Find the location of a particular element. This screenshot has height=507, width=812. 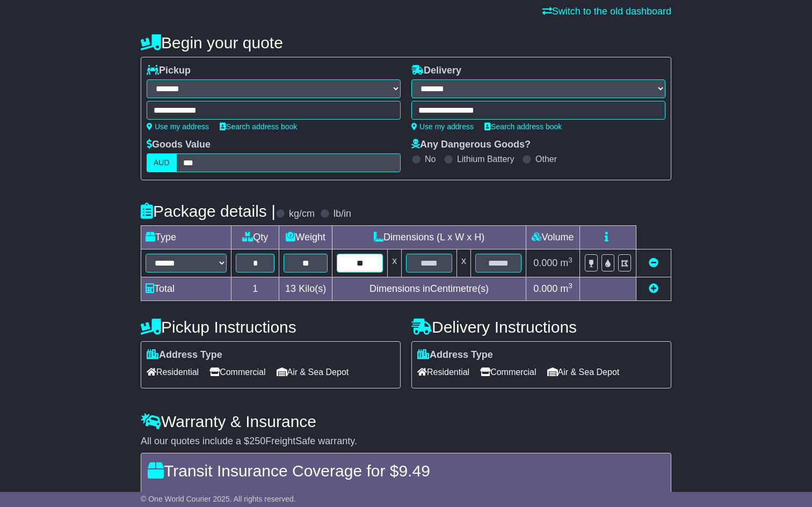

label: AUD is located at coordinates (161, 163).